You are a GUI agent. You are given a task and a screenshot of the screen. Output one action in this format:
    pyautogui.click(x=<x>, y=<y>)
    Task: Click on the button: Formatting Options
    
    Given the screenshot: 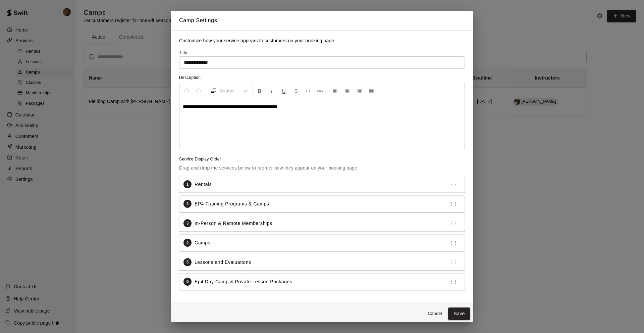 What is the action you would take?
    pyautogui.click(x=229, y=90)
    